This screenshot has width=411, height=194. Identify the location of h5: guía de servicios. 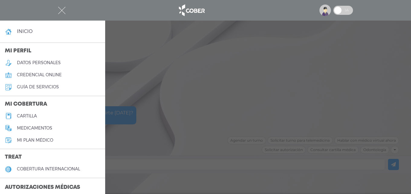
(38, 87).